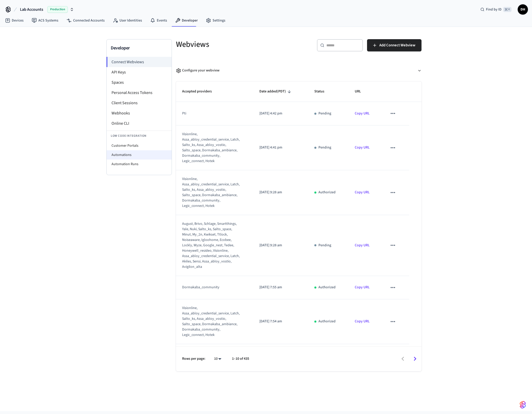 This screenshot has height=414, width=532. What do you see at coordinates (15, 20) in the screenshot?
I see `a: Devices` at bounding box center [15, 20].